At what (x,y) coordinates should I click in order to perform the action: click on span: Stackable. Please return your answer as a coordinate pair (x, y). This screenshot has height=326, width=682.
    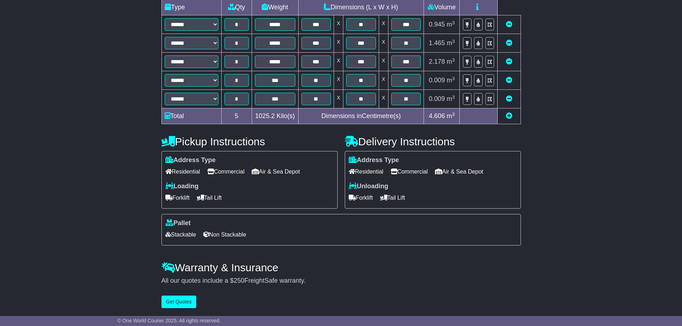
    Looking at the image, I should click on (181, 234).